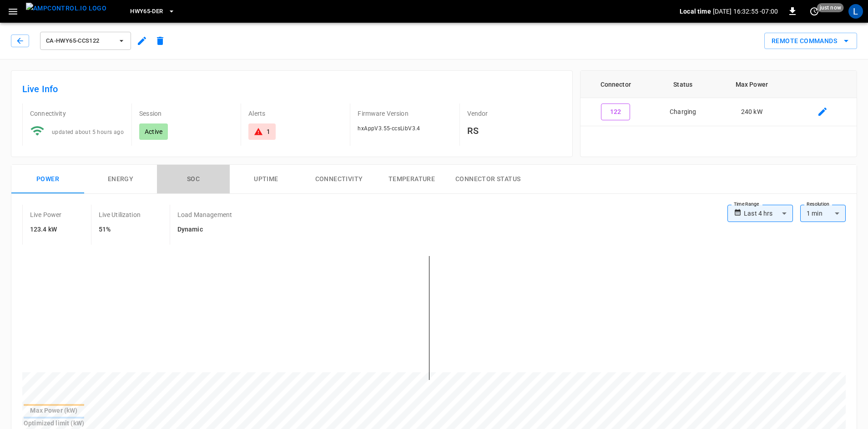 The image size is (868, 429). I want to click on td: 240 kW, so click(751, 112).